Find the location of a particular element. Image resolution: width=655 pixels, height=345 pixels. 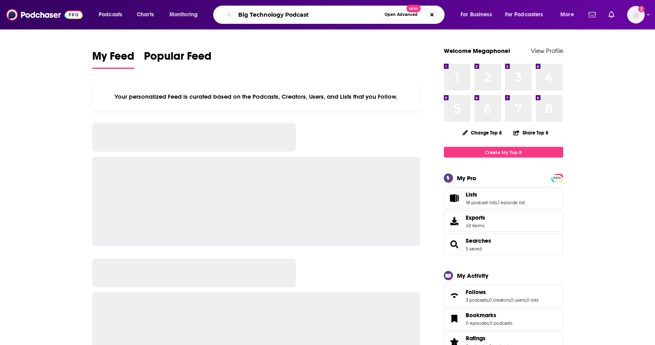

svg: Email not verified is located at coordinates (642, 9).